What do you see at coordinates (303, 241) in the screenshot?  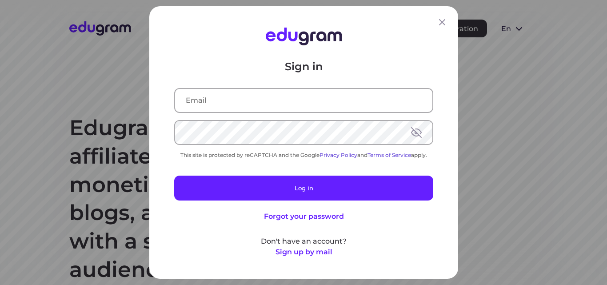 I see `p: Don't have an account?` at bounding box center [303, 241].